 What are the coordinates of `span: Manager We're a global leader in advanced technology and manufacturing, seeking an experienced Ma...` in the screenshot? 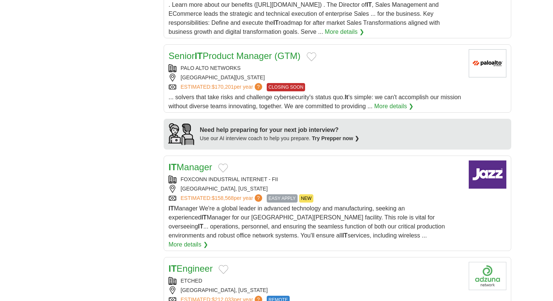 It's located at (306, 222).